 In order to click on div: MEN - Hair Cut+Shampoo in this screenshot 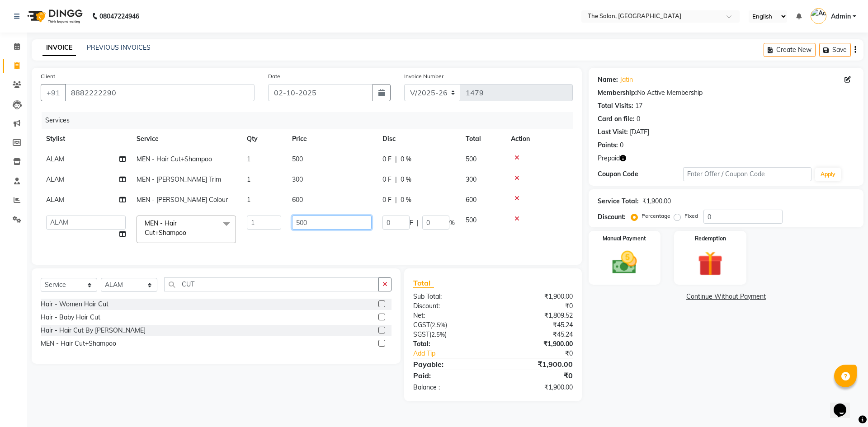, I will do `click(78, 344)`.